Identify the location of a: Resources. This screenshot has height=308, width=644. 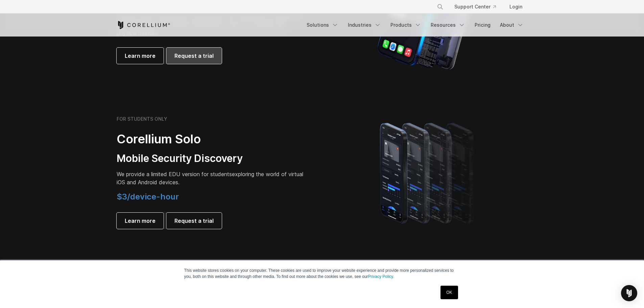
(447, 25).